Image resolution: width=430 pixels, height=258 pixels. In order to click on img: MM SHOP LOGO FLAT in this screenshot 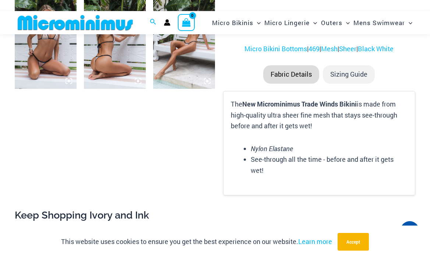, I will do `click(75, 22)`.